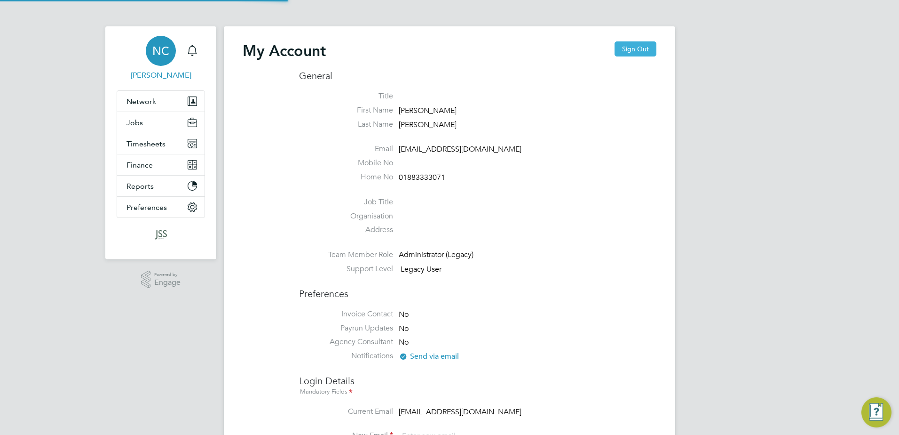  I want to click on label: Address, so click(346, 230).